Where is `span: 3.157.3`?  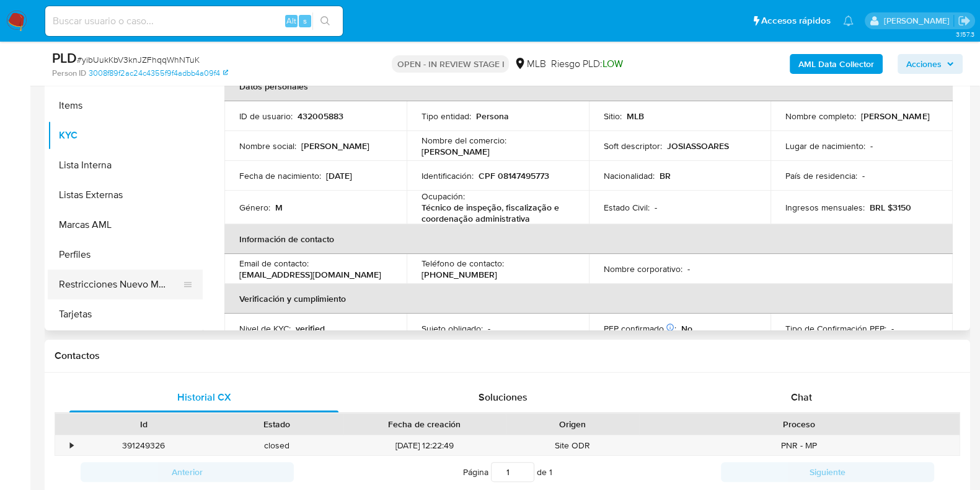 span: 3.157.3 is located at coordinates (965, 34).